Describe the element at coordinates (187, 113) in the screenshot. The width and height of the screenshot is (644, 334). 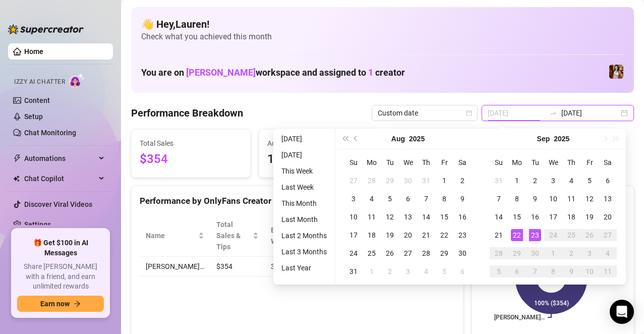
I see `h4: Performance Breakdown` at that location.